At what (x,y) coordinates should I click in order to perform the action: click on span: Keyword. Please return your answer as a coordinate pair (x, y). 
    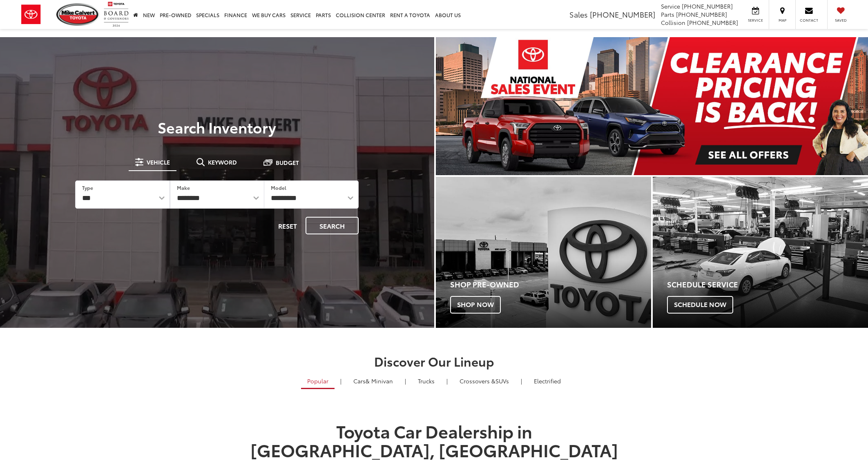
    Looking at the image, I should click on (222, 162).